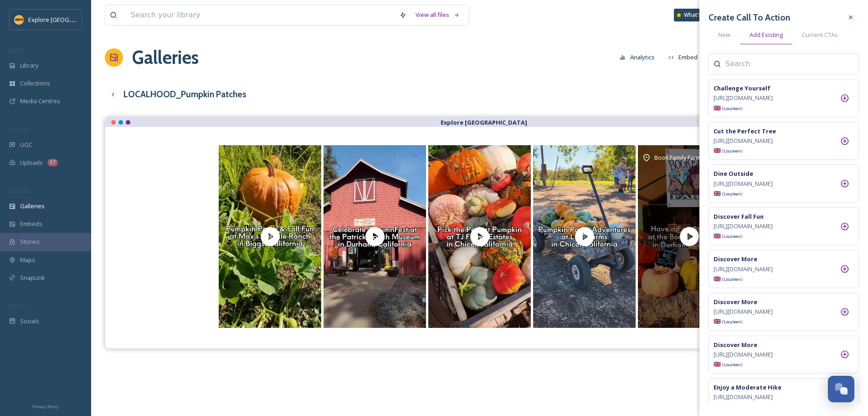  I want to click on input: Search, so click(771, 64).